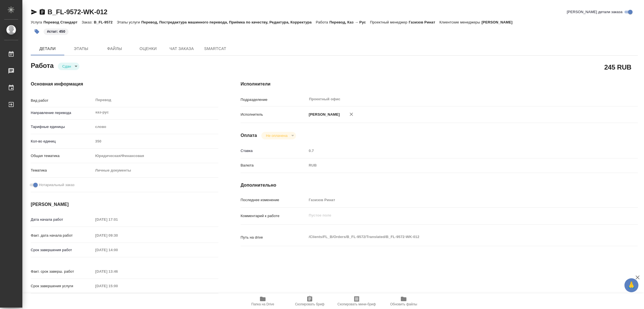  I want to click on span: Папка на Drive, so click(263, 305).